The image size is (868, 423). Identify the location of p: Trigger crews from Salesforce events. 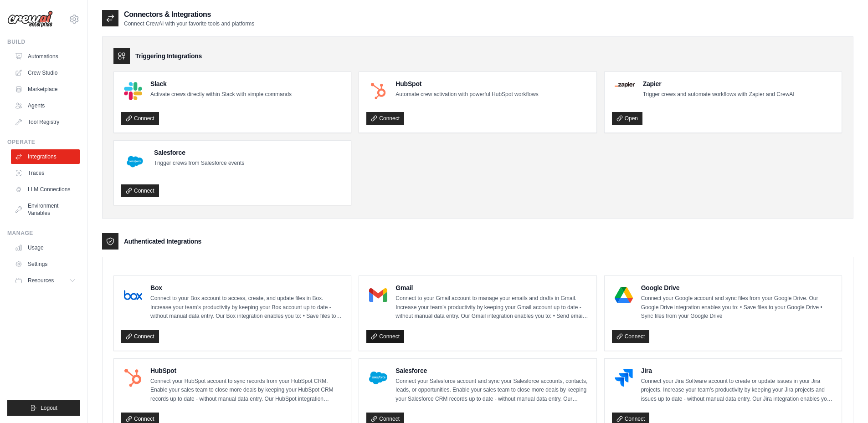
(199, 164).